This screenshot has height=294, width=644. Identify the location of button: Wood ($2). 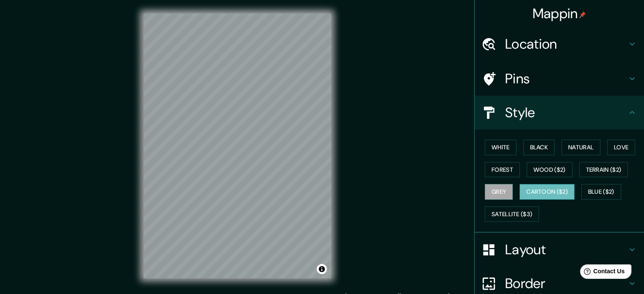
(550, 170).